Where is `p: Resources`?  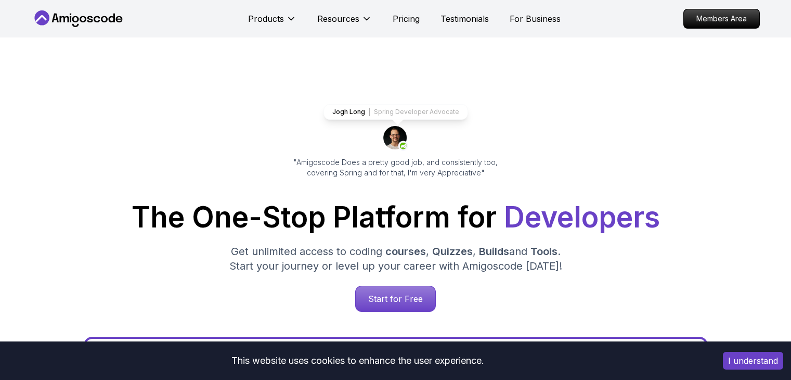 p: Resources is located at coordinates (338, 19).